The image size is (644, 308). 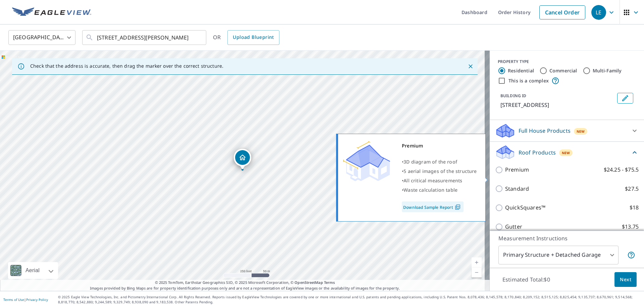 What do you see at coordinates (625, 98) in the screenshot?
I see `button: Edit building 1` at bounding box center [625, 98].